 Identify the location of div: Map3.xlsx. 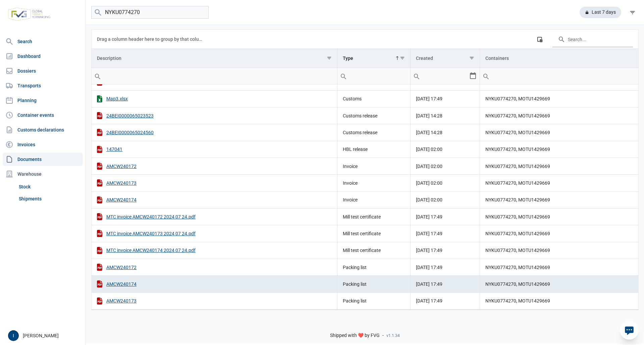
(214, 99).